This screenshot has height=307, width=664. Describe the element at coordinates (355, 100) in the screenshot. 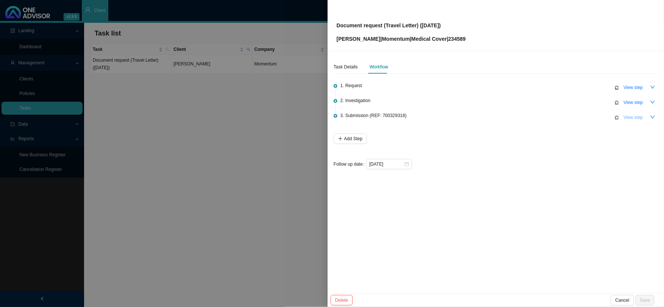

I see `span: 2. Investigation` at that location.